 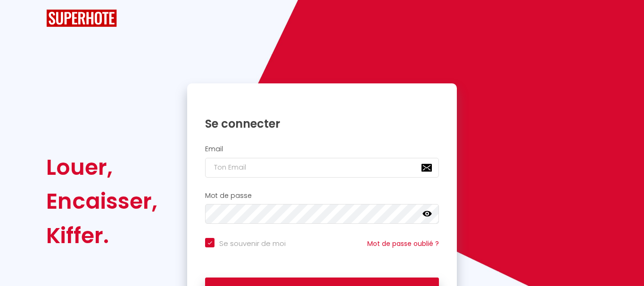 What do you see at coordinates (102, 236) in the screenshot?
I see `div: Kiffer.` at bounding box center [102, 236].